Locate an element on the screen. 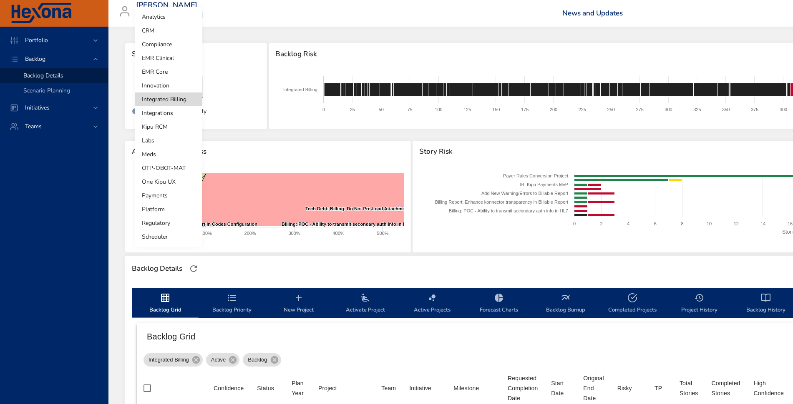  li: Kipu RCM is located at coordinates (168, 127).